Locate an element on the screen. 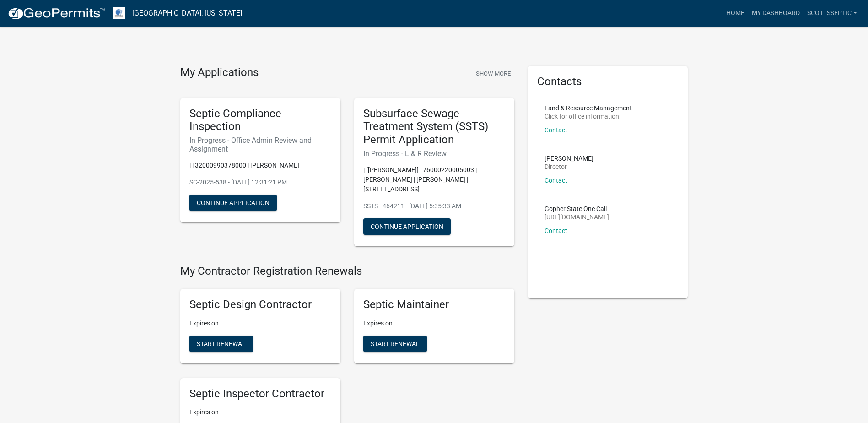 This screenshot has height=423, width=868. h5: Septic Design Contractor is located at coordinates (260, 305).